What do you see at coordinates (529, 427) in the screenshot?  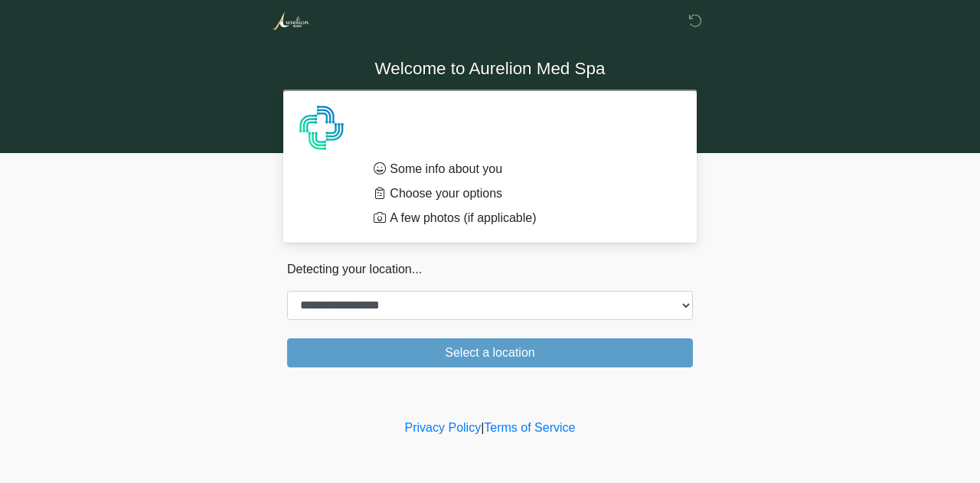 I see `a: Terms of Service` at bounding box center [529, 427].